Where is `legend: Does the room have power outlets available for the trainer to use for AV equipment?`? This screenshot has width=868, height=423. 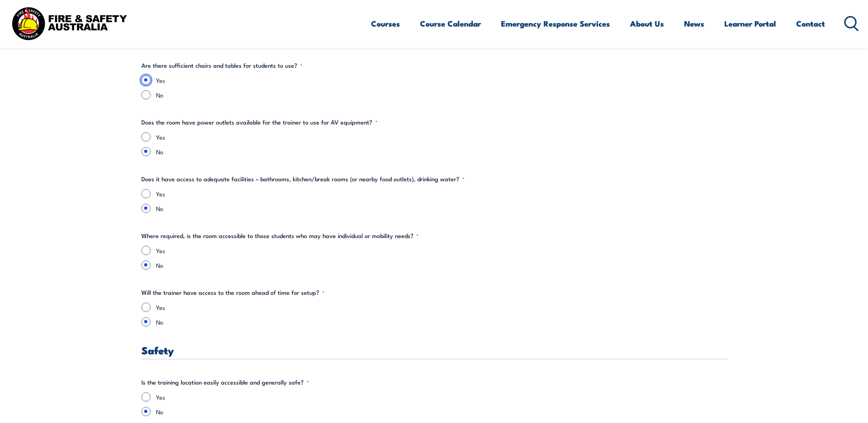 legend: Does the room have power outlets available for the trainer to use for AV equipment? is located at coordinates (259, 123).